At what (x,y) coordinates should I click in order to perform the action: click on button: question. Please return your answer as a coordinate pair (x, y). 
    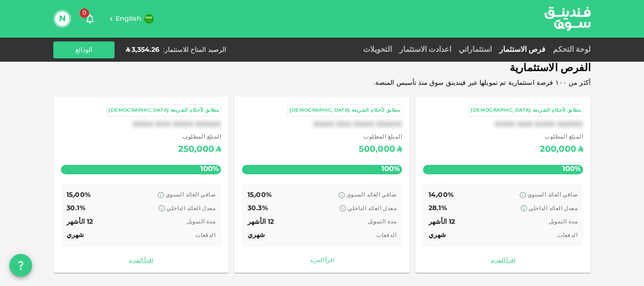
    Looking at the image, I should click on (21, 265).